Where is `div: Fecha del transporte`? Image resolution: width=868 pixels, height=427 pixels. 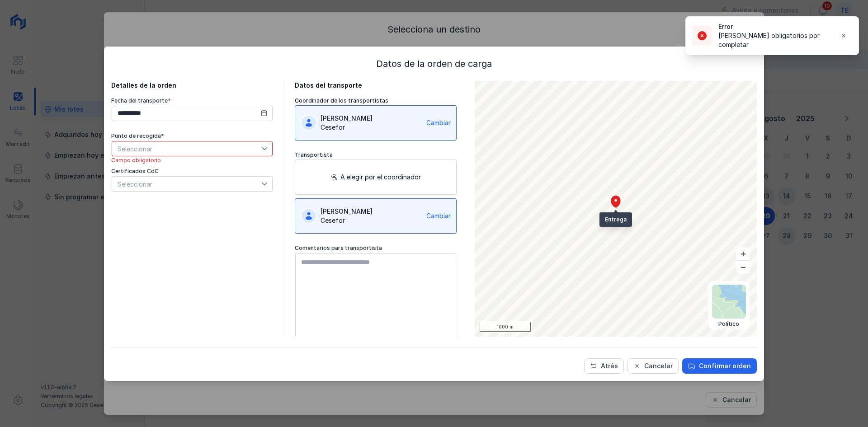
div: Fecha del transporte is located at coordinates (193, 101).